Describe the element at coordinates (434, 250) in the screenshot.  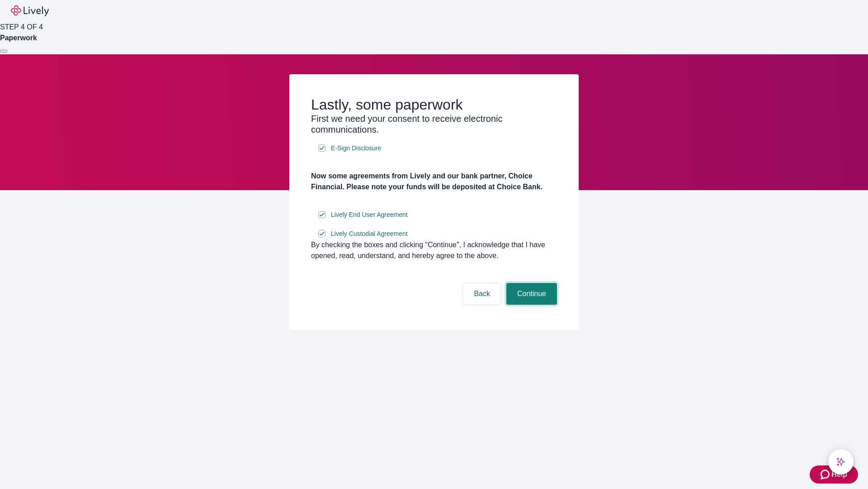
I see `div: By checking the boxes and clicking “Continue", I acknowledge that I have opened, read, understand...` at that location.